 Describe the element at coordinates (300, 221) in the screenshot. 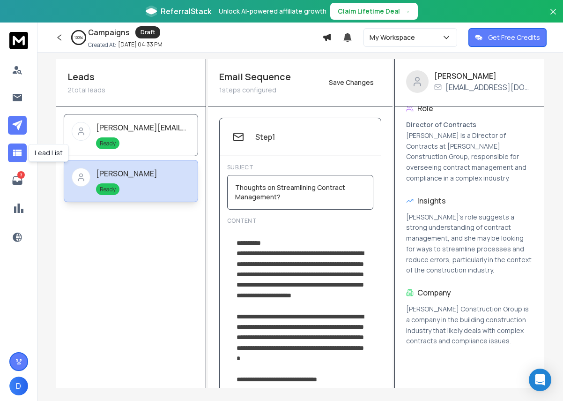

I see `label: Content` at that location.